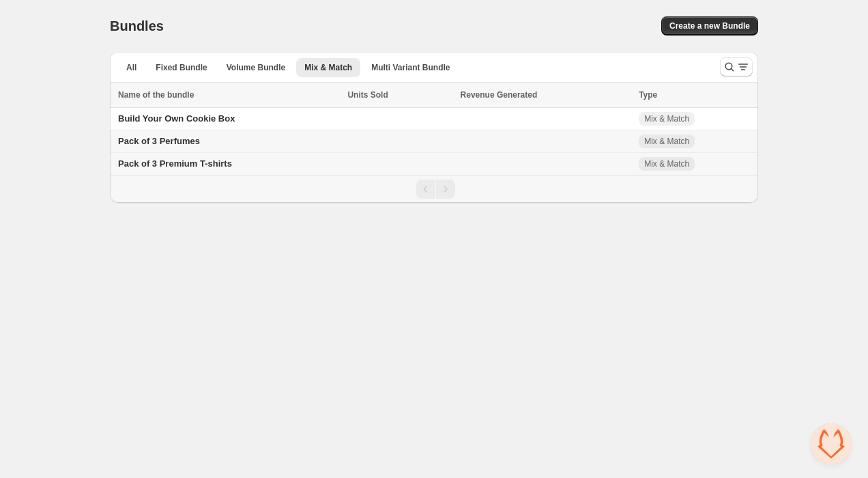 This screenshot has height=478, width=868. What do you see at coordinates (410, 68) in the screenshot?
I see `span: Multi Variant Bundle` at bounding box center [410, 68].